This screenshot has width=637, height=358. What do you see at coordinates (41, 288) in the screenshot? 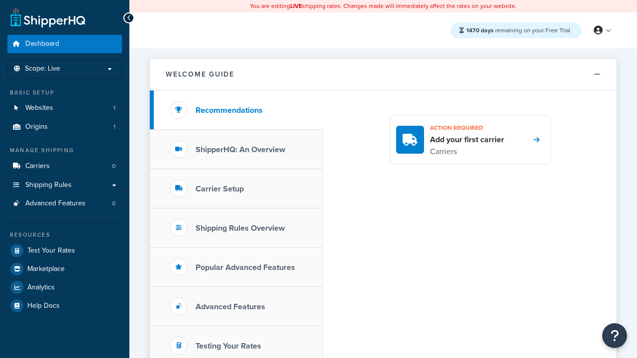
I see `span: Analytics` at bounding box center [41, 288].